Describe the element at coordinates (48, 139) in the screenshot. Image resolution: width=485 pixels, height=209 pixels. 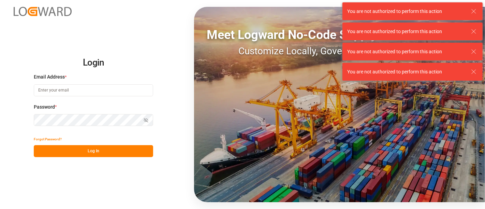
I see `button: Forgot Password?` at that location.